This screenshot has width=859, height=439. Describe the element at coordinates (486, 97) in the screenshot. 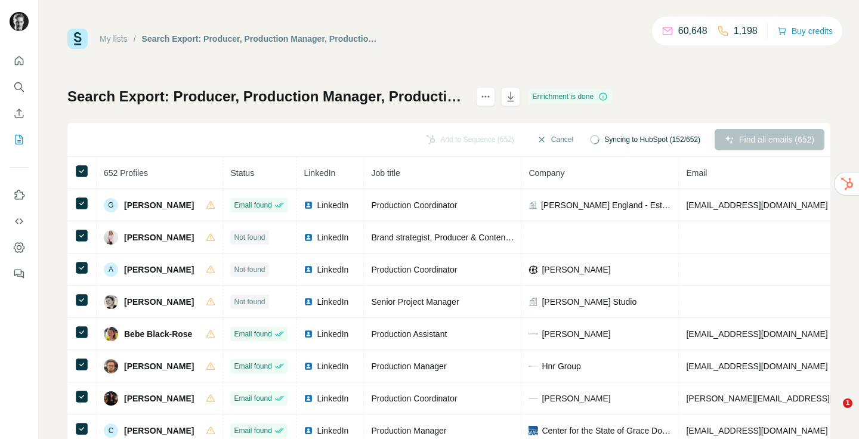

I see `button: actions` at that location.